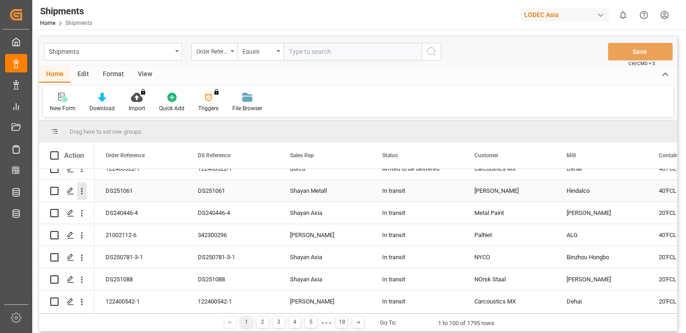  I want to click on div: Quick Add, so click(172, 108).